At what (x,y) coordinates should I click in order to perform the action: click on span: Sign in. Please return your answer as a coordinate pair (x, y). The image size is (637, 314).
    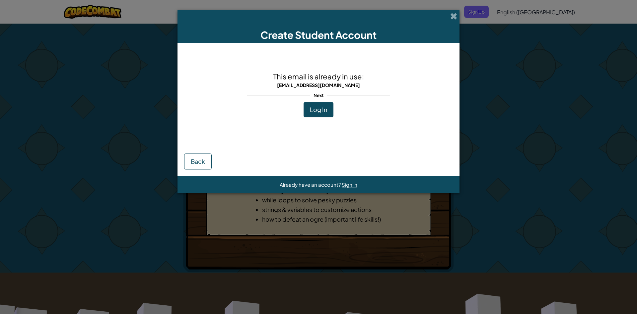
    Looking at the image, I should click on (350, 184).